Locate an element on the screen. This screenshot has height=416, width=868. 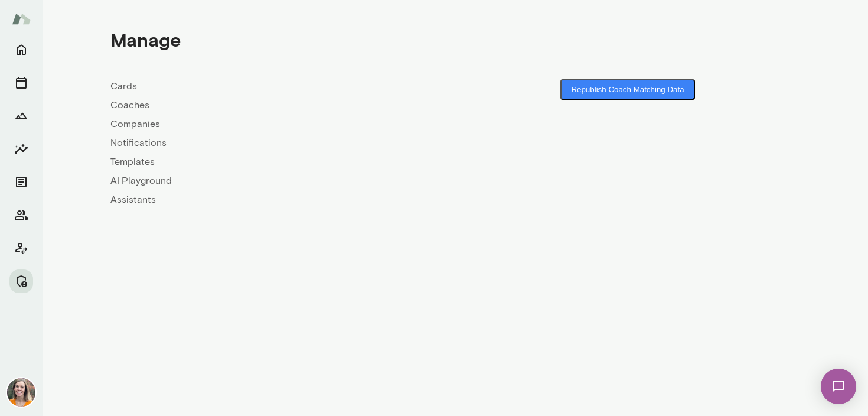
button: Home is located at coordinates (21, 50).